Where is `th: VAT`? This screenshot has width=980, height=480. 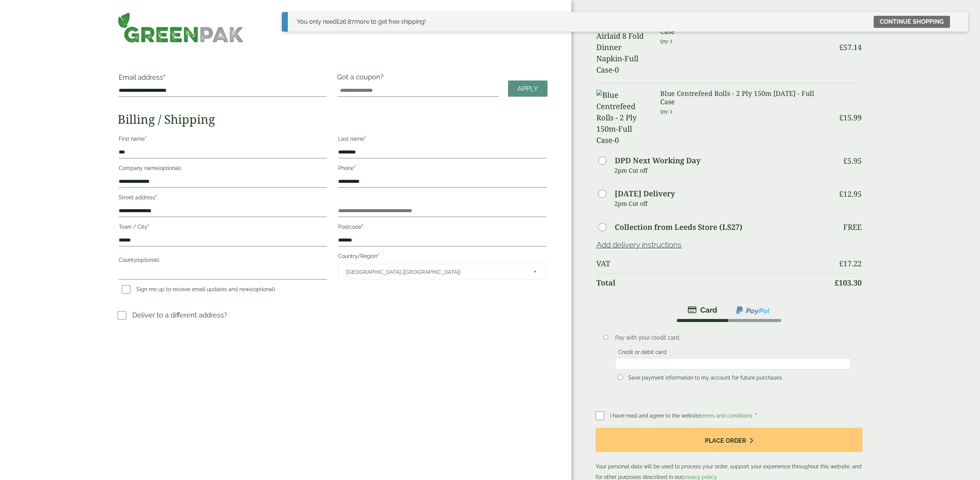 th: VAT is located at coordinates (713, 264).